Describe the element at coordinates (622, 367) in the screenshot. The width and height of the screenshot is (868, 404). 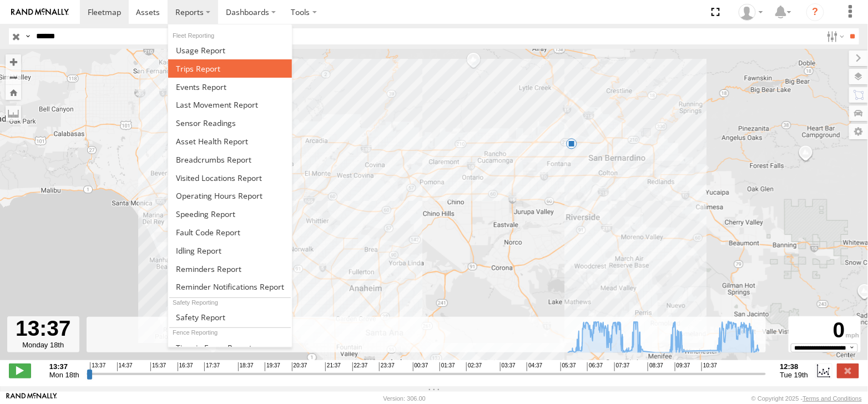
I see `span: 07:37` at that location.